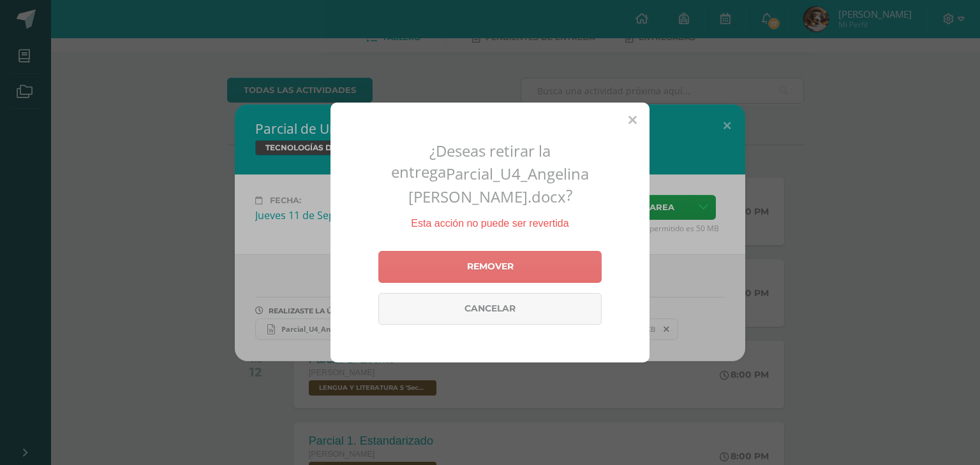 The image size is (980, 465). I want to click on a: Cancelar, so click(490, 309).